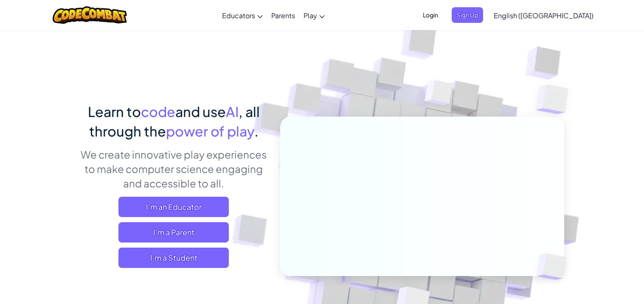 This screenshot has height=304, width=644. Describe the element at coordinates (210, 131) in the screenshot. I see `span: power of play` at that location.